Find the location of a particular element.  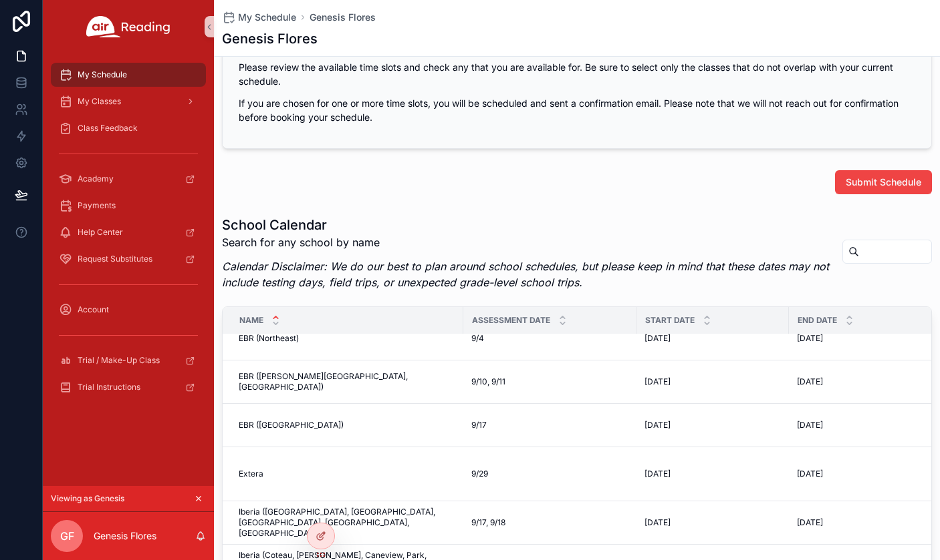

button: Submit Schedule is located at coordinates (883, 182).